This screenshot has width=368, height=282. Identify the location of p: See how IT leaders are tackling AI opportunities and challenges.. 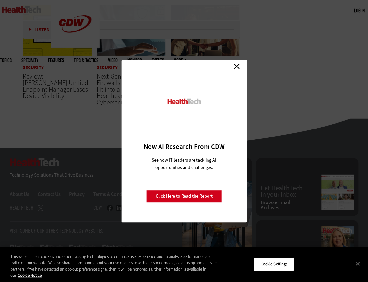
(184, 164).